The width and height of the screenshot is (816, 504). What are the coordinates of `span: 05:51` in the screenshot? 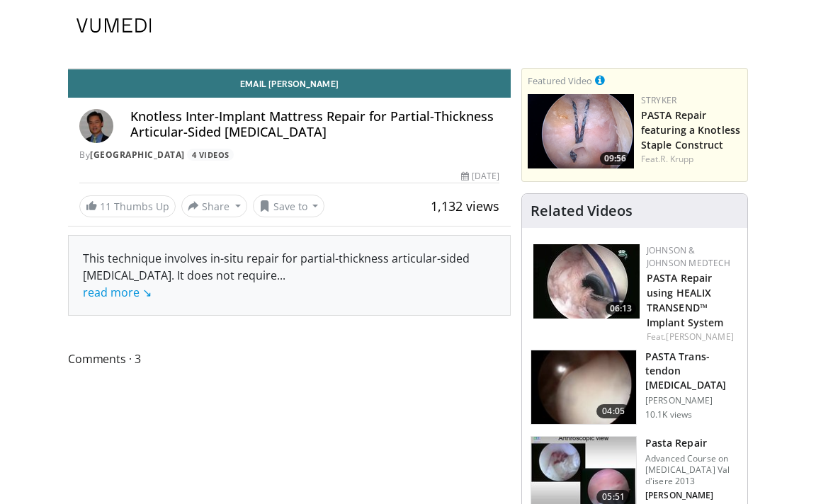 It's located at (613, 497).